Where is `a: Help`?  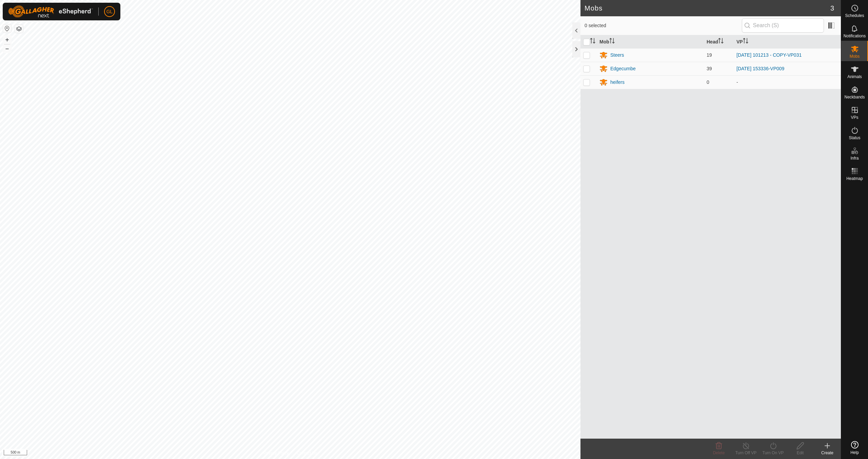
a: Help is located at coordinates (854, 447).